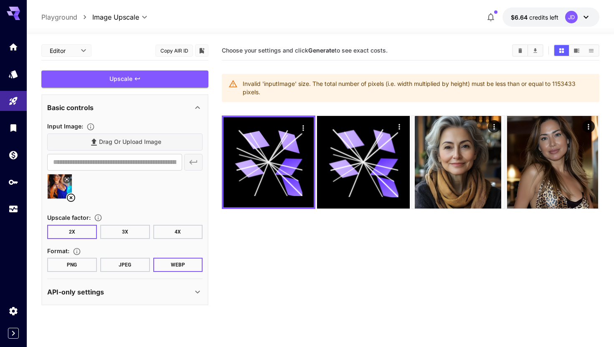  I want to click on a: Playground, so click(59, 17).